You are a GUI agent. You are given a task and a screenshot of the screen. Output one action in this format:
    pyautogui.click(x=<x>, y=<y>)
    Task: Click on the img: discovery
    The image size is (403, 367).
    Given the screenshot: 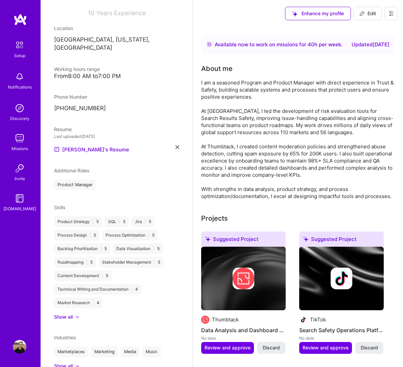 What is the action you would take?
    pyautogui.click(x=20, y=108)
    